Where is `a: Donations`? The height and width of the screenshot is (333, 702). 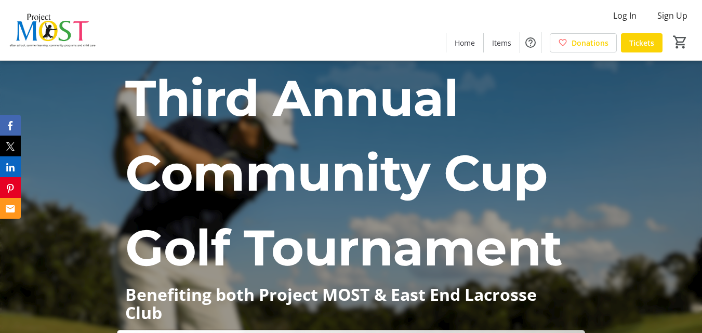 a: Donations is located at coordinates (583, 43).